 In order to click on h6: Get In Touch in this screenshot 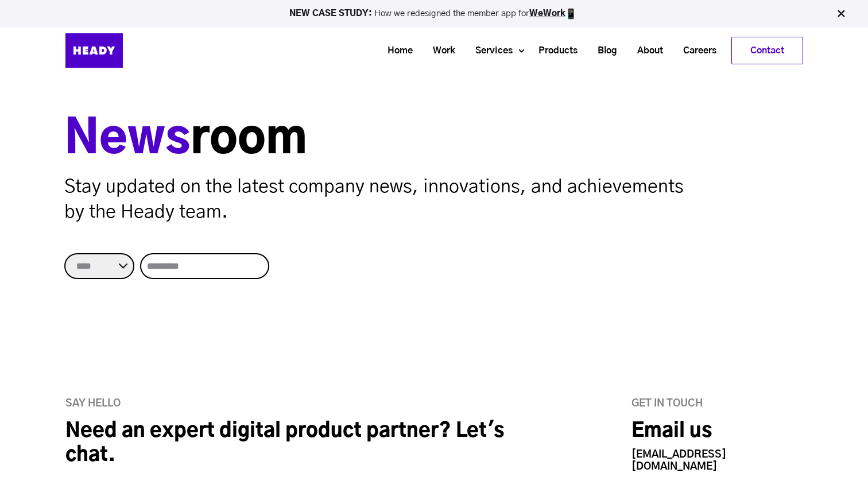, I will do `click(717, 405)`.